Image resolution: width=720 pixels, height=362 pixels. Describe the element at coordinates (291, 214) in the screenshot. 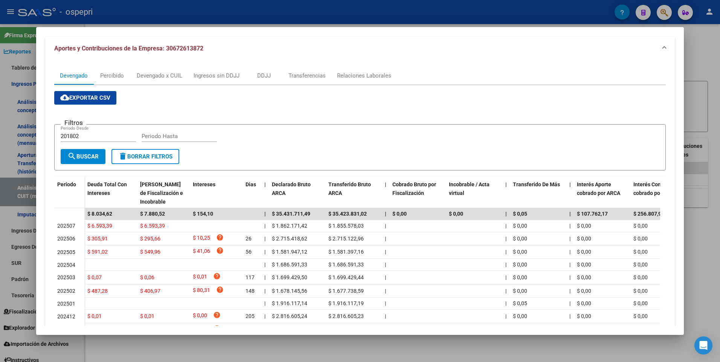

I see `span: $ 35.431.711,49` at that location.